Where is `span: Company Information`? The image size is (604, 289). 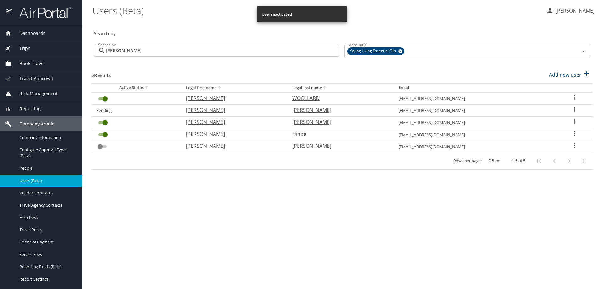
span: Company Information is located at coordinates (47, 137).